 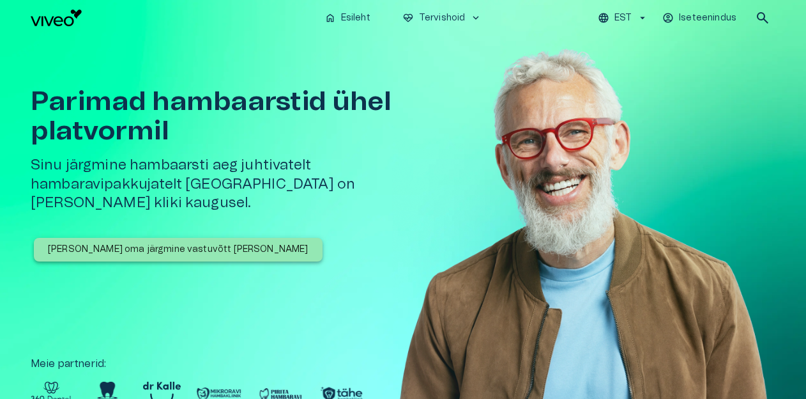 What do you see at coordinates (408, 18) in the screenshot?
I see `span: ecg_heart` at bounding box center [408, 18].